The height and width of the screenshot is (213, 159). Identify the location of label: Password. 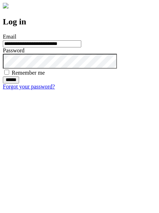
(13, 50).